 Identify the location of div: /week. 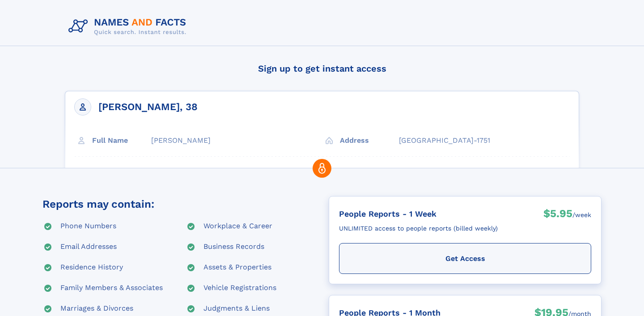
(582, 215).